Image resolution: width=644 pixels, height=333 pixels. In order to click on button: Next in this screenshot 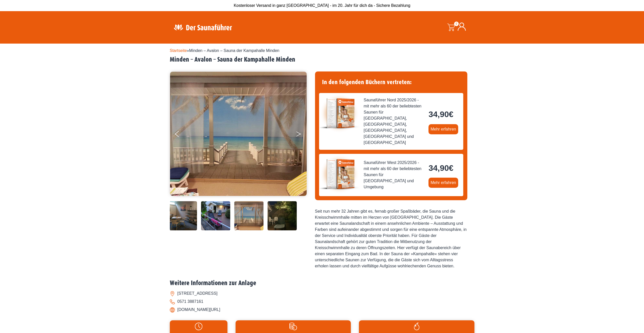, I will do `click(302, 135)`.